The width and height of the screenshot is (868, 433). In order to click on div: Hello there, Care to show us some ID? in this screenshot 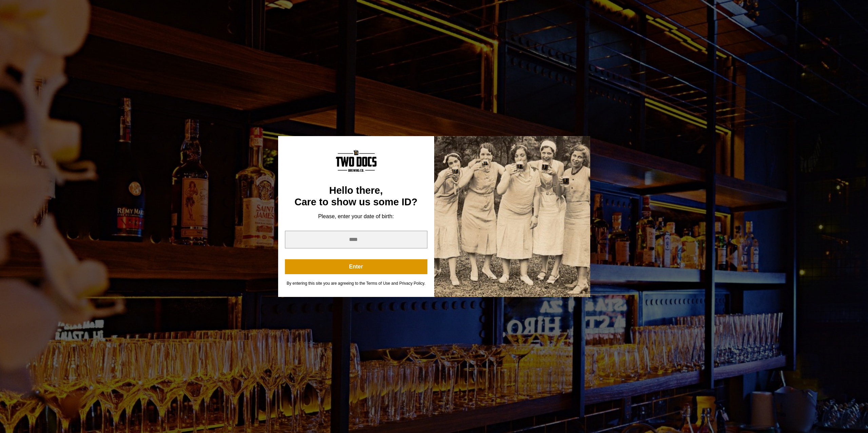, I will do `click(356, 196)`.